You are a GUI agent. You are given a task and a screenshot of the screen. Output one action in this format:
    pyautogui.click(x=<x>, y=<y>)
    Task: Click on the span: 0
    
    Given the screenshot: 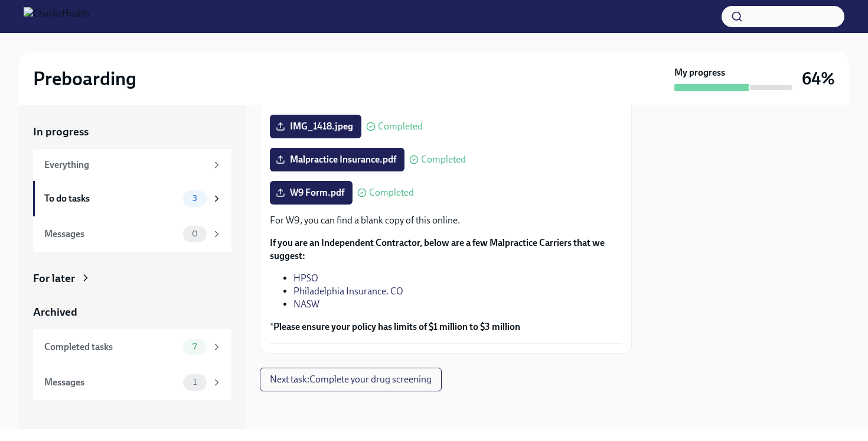 What is the action you would take?
    pyautogui.click(x=195, y=234)
    